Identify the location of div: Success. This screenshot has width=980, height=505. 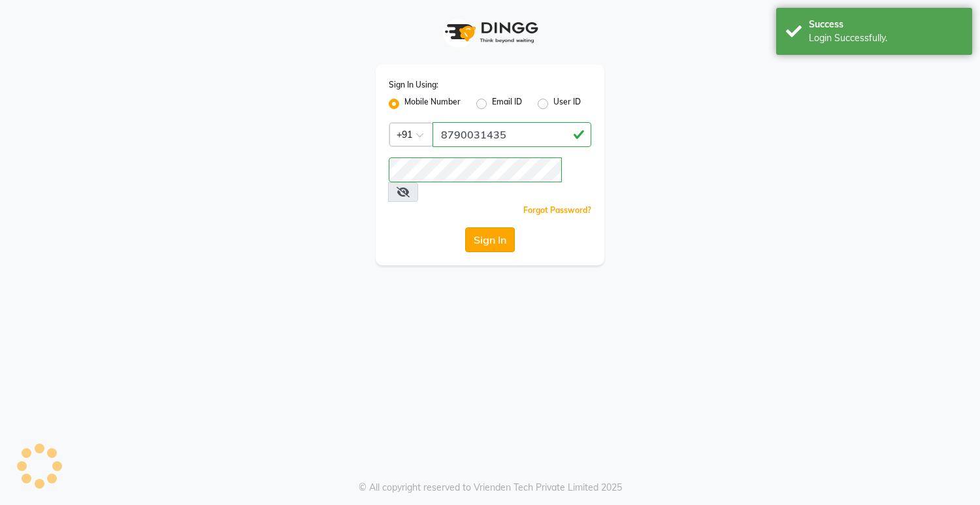
(885, 24).